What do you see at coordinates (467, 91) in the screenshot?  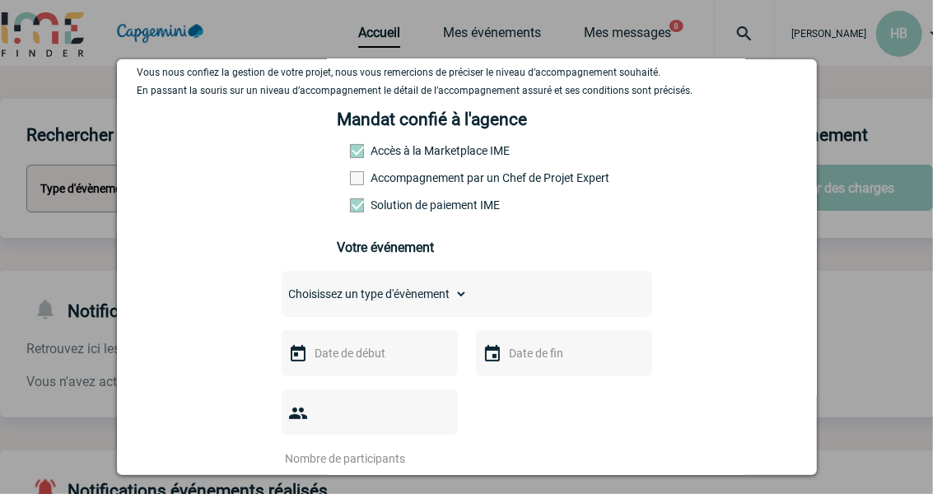 I see `p: En passant la souris sur un niveau d’accompagnement le détail de l’accompagnement assuré et ses c...` at bounding box center [467, 91].